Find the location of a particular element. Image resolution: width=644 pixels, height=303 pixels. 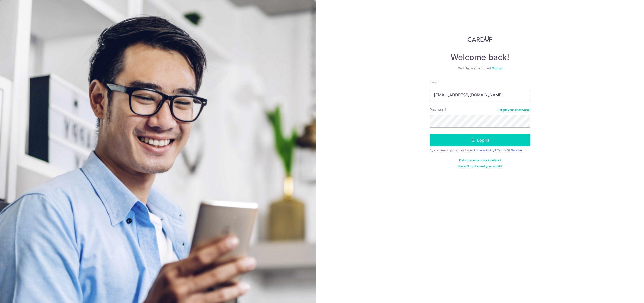

h4: Welcome back! is located at coordinates (480, 57).